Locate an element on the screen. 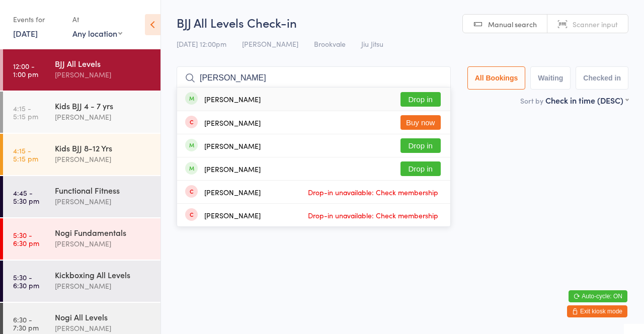 The image size is (644, 334). span: Manual search is located at coordinates (512, 24).